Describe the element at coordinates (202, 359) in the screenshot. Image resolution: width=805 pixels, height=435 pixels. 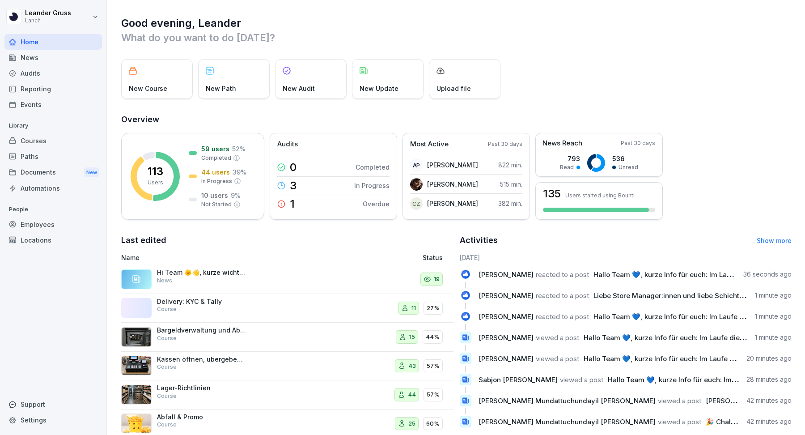
I see `p: Kassen öffnen, übergeben & schließen` at that location.